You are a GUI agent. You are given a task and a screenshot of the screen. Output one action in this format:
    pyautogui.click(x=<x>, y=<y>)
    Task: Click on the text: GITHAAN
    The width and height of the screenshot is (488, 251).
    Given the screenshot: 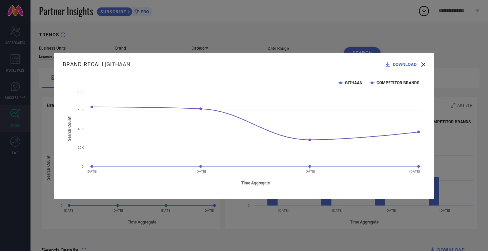 What is the action you would take?
    pyautogui.click(x=354, y=83)
    